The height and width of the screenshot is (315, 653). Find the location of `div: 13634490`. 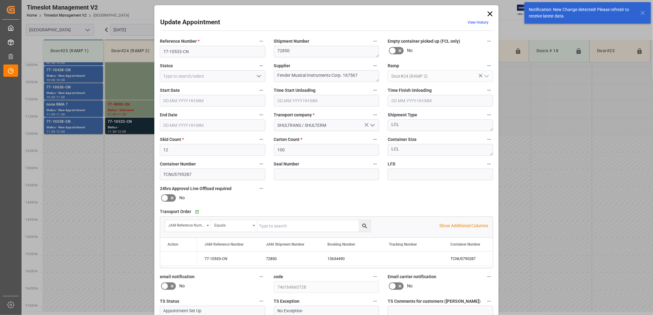

div: 13634490 is located at coordinates (351, 259).